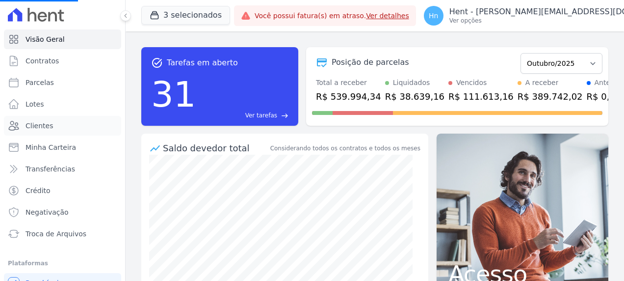  Describe the element at coordinates (35, 104) in the screenshot. I see `span: Lotes` at that location.